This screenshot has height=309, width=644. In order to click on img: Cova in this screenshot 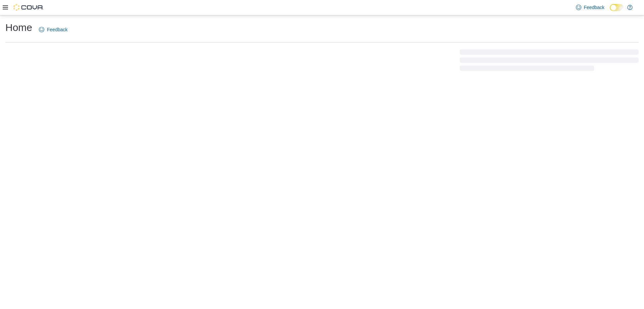, I will do `click(29, 7)`.